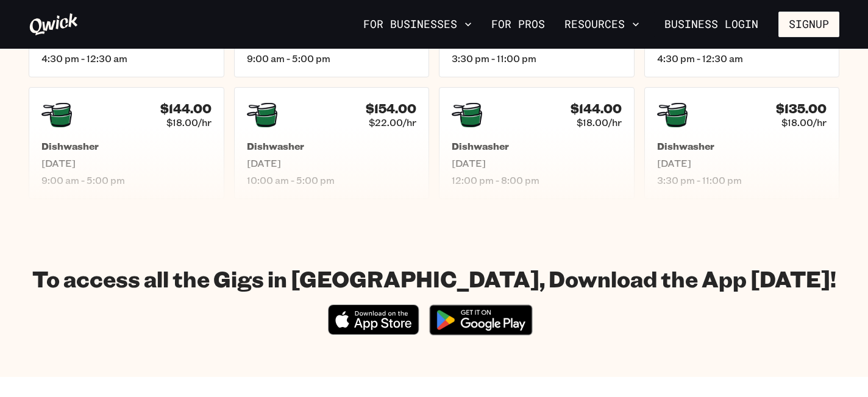 The width and height of the screenshot is (868, 397). Describe the element at coordinates (537, 181) in the screenshot. I see `span: 12:00 pm - 8:00 pm` at that location.